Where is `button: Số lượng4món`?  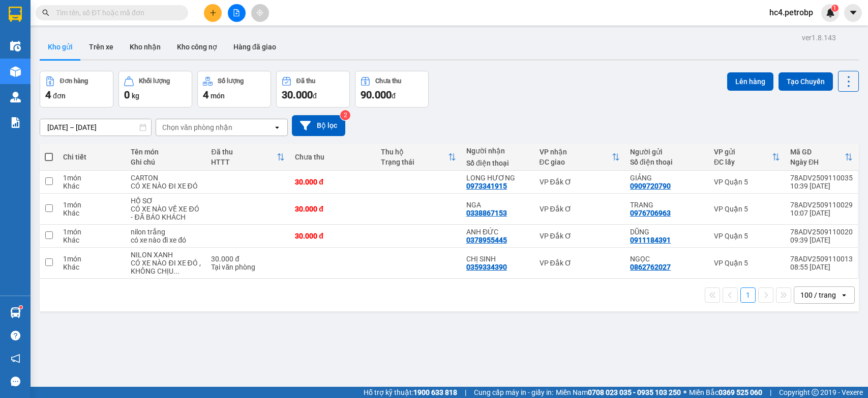 button: Số lượng4món is located at coordinates (234, 89).